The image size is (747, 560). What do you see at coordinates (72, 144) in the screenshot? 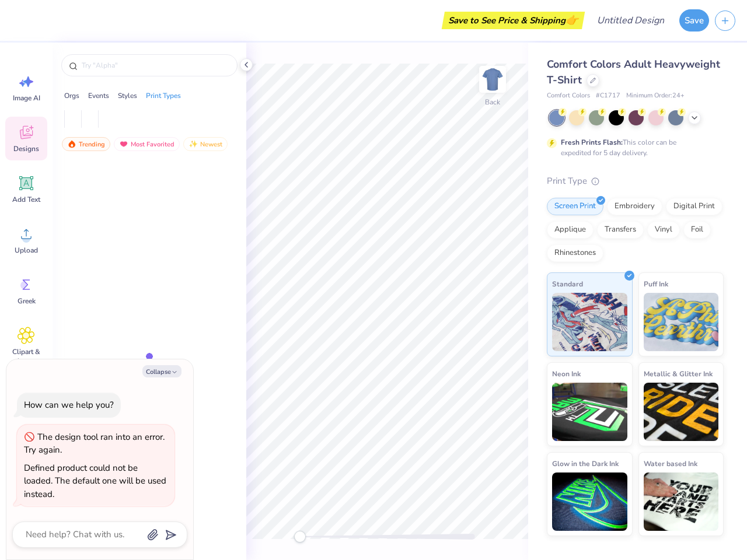
I see `img: trending.gif` at bounding box center [72, 144].